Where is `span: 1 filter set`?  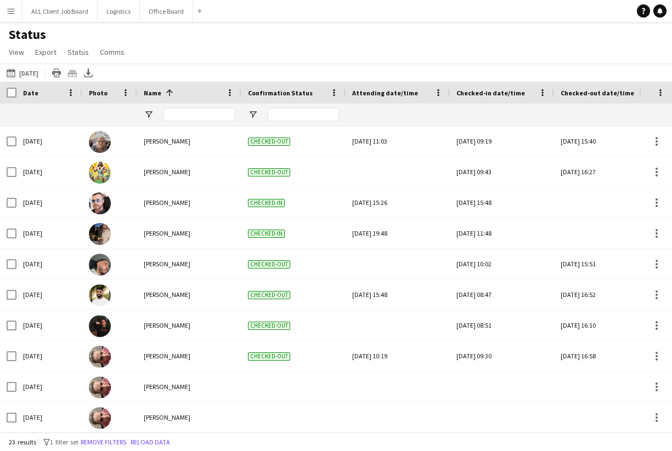
span: 1 filter set is located at coordinates (64, 442).